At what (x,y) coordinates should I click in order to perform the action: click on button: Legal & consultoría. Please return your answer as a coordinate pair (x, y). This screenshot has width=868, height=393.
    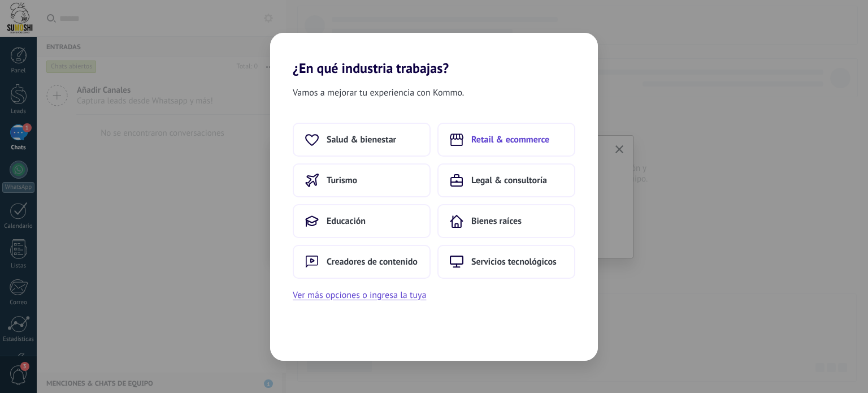
    Looking at the image, I should click on (506, 181).